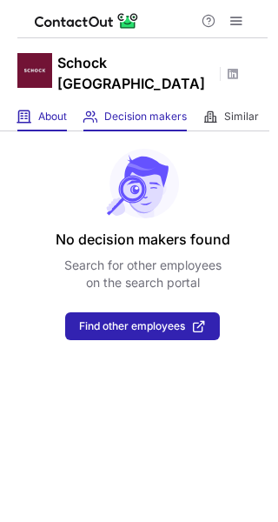 The height and width of the screenshot is (522, 278). What do you see at coordinates (242, 116) in the screenshot?
I see `span: Similar` at bounding box center [242, 116].